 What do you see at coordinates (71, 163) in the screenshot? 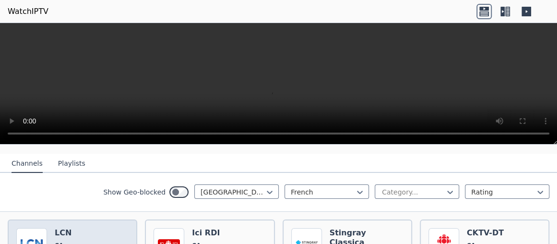
I see `button: Playlists` at bounding box center [71, 163].